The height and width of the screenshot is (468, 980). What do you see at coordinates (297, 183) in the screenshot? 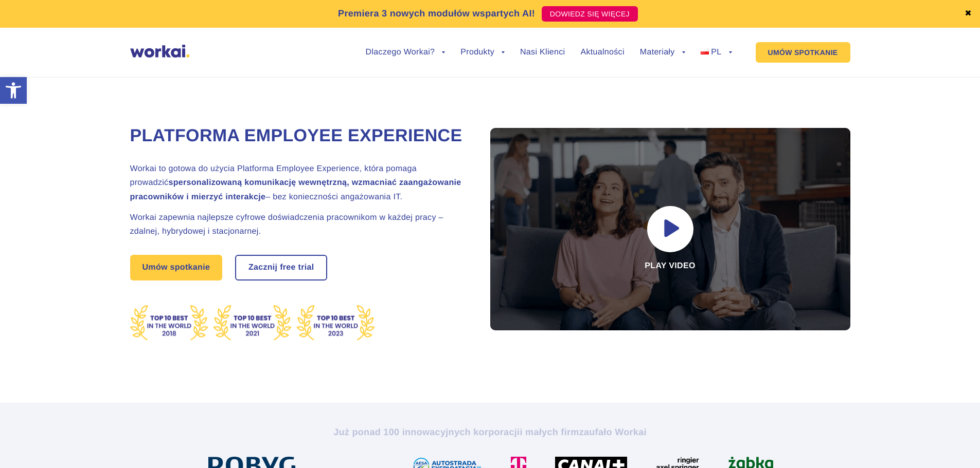
I see `h2: Workai to gotowa do użycia Platforma Employee Experience, która pomaga prowadzić – bez koniecznoś...` at bounding box center [297, 183].